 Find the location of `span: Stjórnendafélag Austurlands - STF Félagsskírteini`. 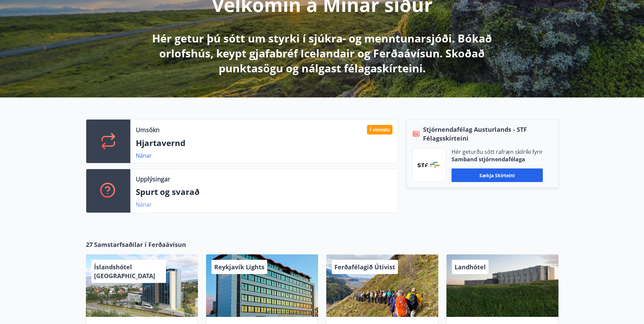

span: Stjórnendafélag Austurlands - STF Félagsskírteini is located at coordinates (487, 134).